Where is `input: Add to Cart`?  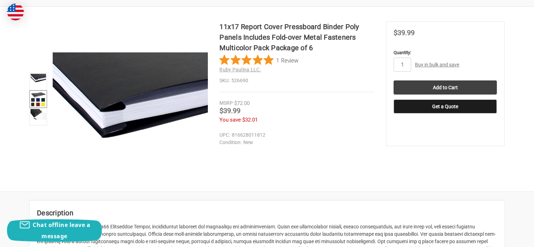 input: Add to Cart is located at coordinates (445, 87).